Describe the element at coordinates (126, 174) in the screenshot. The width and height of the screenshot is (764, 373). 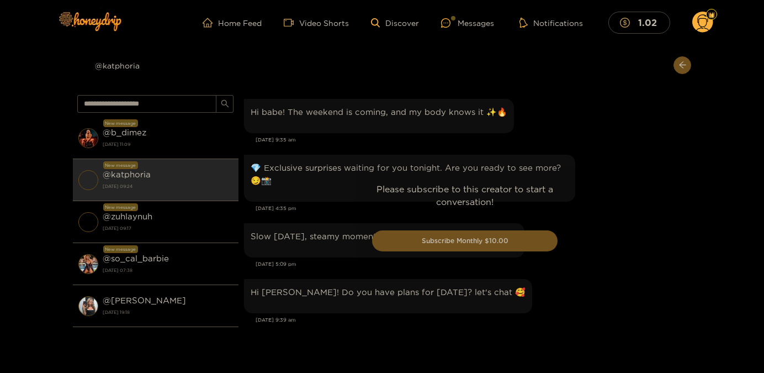
I see `strong: @ katphoria` at that location.